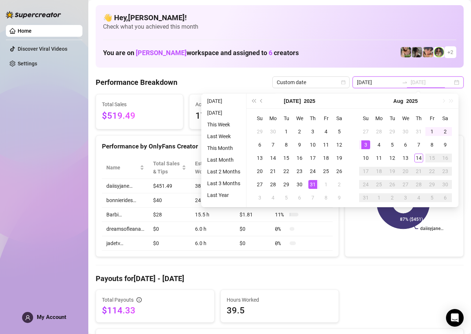 This screenshot has height=334, width=471. Describe the element at coordinates (286, 118) in the screenshot. I see `th: Tu` at that location.